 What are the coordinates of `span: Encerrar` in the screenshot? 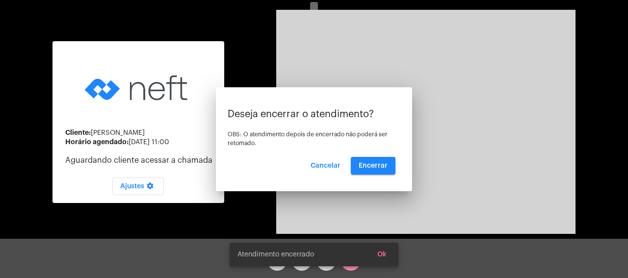 It's located at (373, 166).